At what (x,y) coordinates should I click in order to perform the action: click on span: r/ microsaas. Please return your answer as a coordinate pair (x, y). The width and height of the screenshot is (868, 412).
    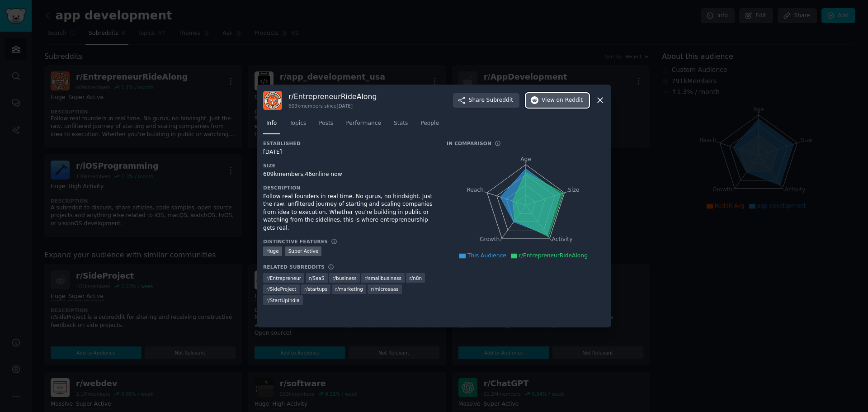
    Looking at the image, I should click on (385, 289).